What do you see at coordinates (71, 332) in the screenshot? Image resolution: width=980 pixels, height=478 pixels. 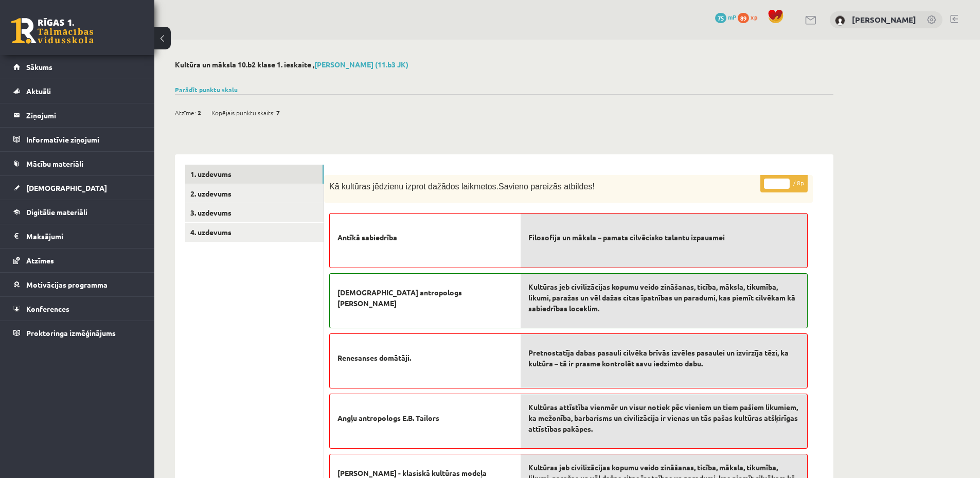 I see `span: Proktoringa izmēģinājums` at bounding box center [71, 332].